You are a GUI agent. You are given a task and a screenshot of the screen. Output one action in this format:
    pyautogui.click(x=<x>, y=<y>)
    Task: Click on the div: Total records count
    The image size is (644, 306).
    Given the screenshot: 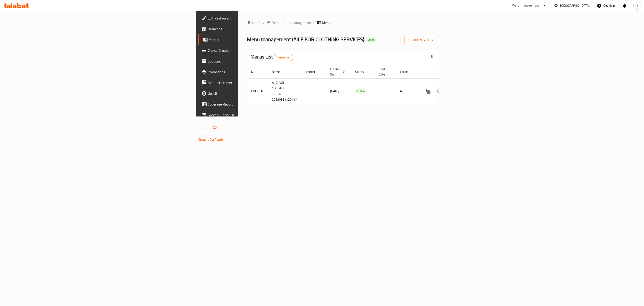 What is the action you would take?
    pyautogui.click(x=283, y=57)
    